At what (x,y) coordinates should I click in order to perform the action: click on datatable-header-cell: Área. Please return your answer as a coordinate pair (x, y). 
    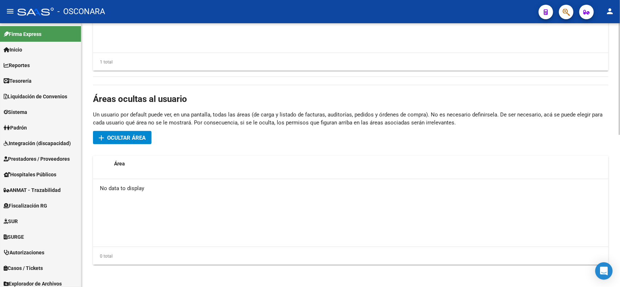
    Looking at the image, I should click on (356, 164).